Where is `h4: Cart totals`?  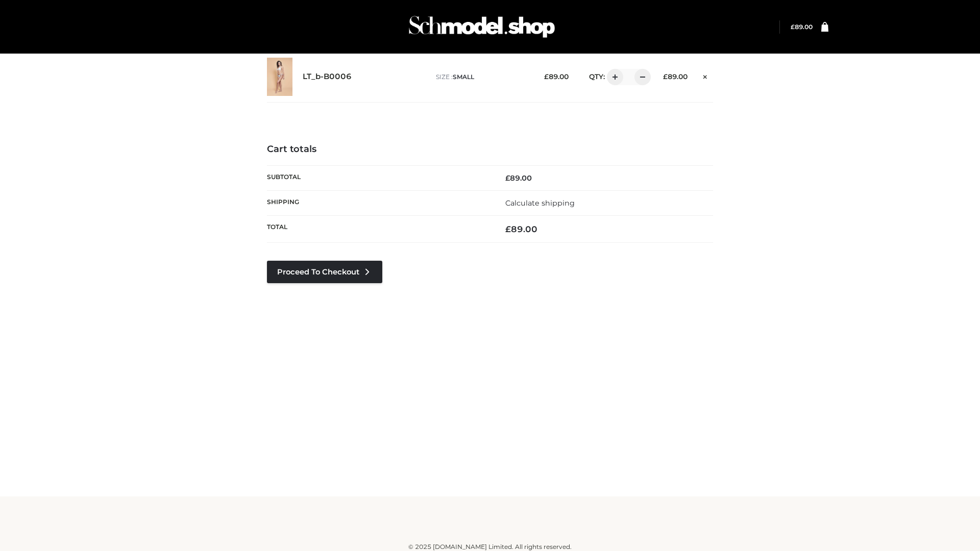 h4: Cart totals is located at coordinates (490, 149).